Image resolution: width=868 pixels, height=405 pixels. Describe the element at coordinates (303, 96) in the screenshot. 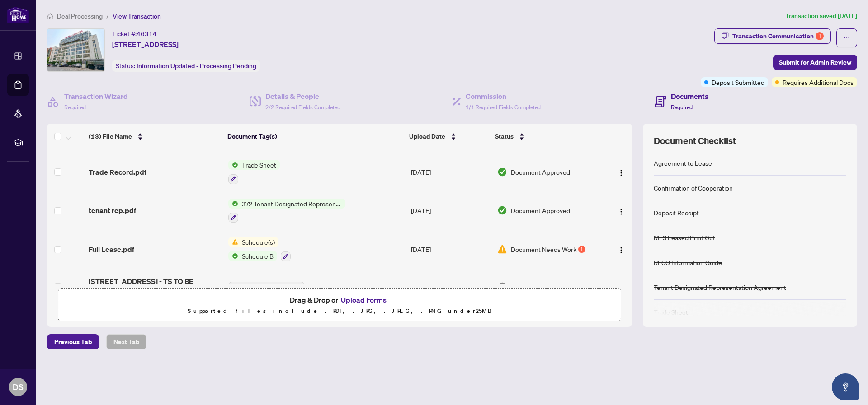

I see `h4: Details & People` at that location.